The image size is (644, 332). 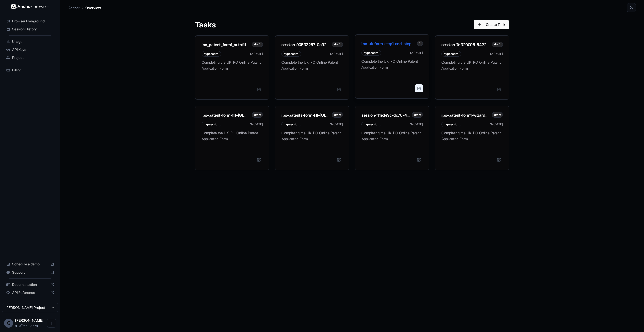 I want to click on span: Billing, so click(x=33, y=70).